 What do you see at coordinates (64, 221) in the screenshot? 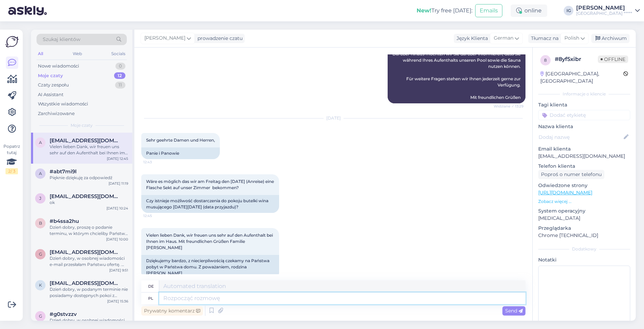
I see `span: #b4ssa2hu` at bounding box center [64, 221].